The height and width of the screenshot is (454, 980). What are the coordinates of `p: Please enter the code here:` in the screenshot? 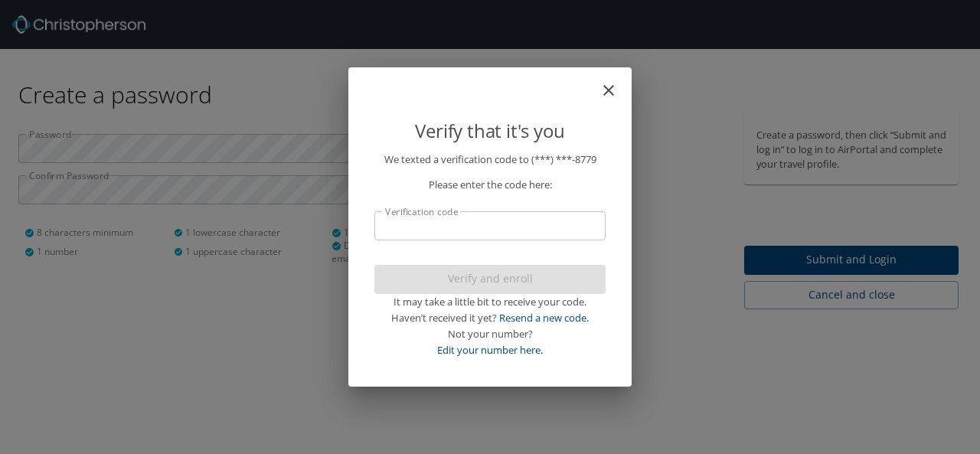 It's located at (490, 184).